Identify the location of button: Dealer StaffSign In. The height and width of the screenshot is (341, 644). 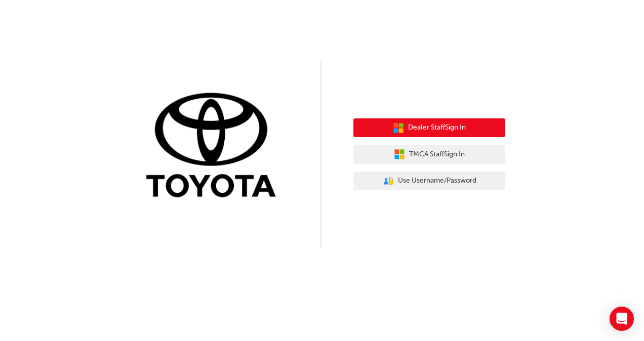
(430, 128).